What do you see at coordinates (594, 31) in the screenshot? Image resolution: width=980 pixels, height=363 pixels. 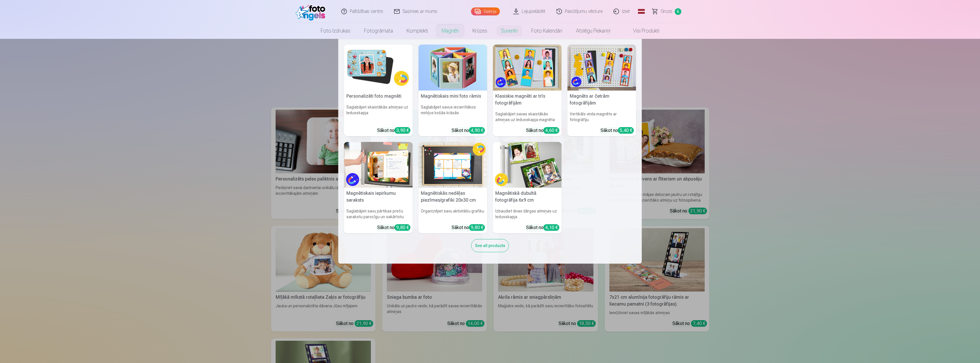 I see `a: Atslēgu piekariņi` at bounding box center [594, 31].